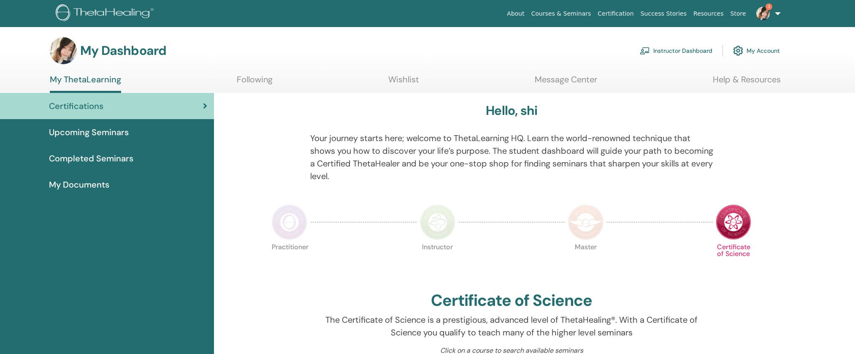  I want to click on a: My Account, so click(756, 51).